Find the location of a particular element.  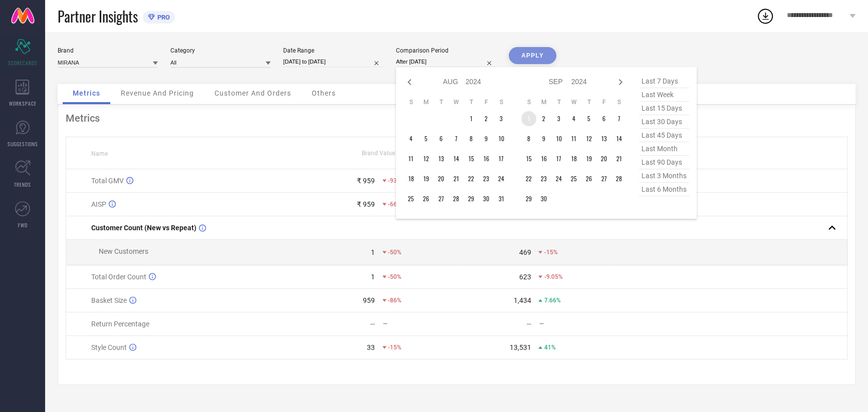

span: 41% is located at coordinates (549, 348).